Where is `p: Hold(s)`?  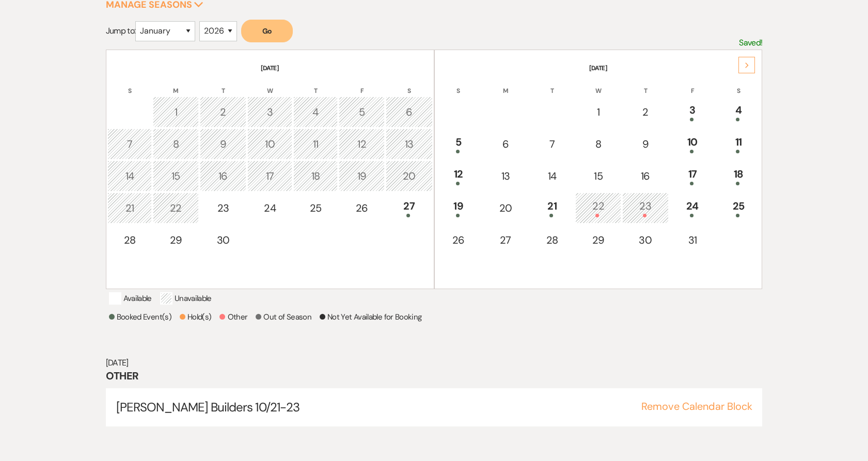
p: Hold(s) is located at coordinates (196, 317).